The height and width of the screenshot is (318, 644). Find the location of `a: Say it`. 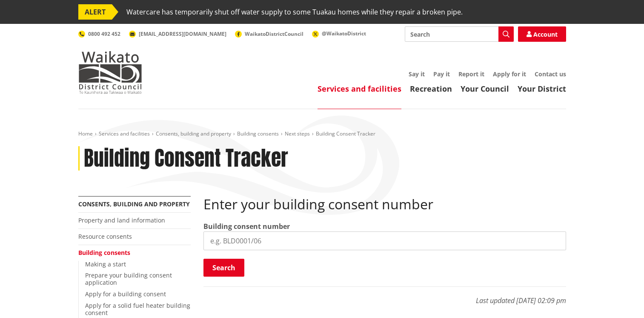

a: Say it is located at coordinates (417, 74).